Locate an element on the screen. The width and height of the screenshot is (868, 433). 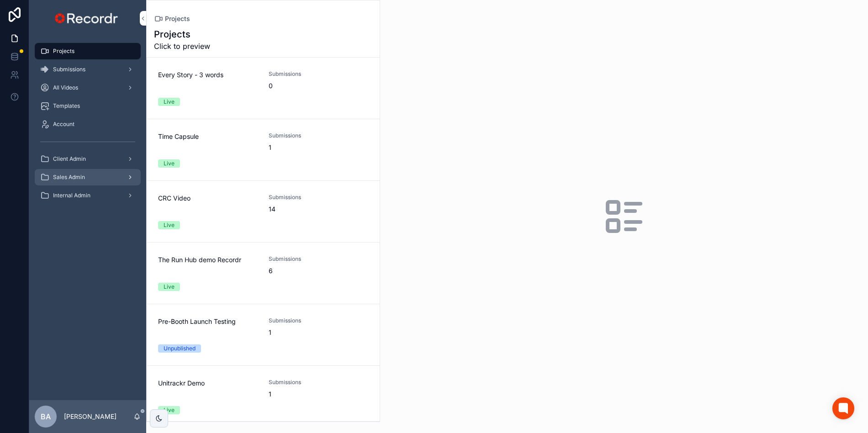
span: CRC Video is located at coordinates (208, 198).